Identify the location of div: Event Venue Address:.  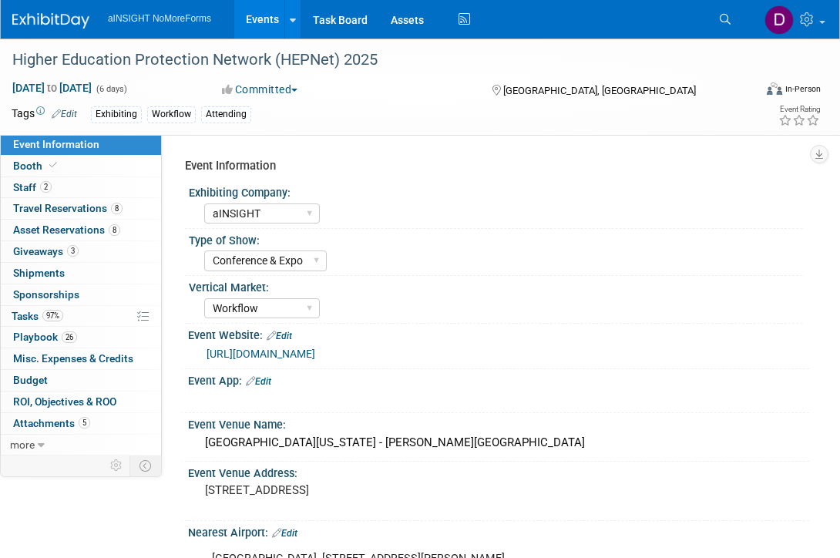
(499, 471).